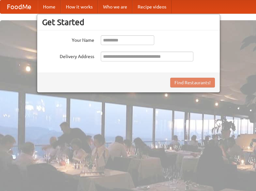 This screenshot has width=256, height=191. I want to click on label: Delivery Address, so click(68, 56).